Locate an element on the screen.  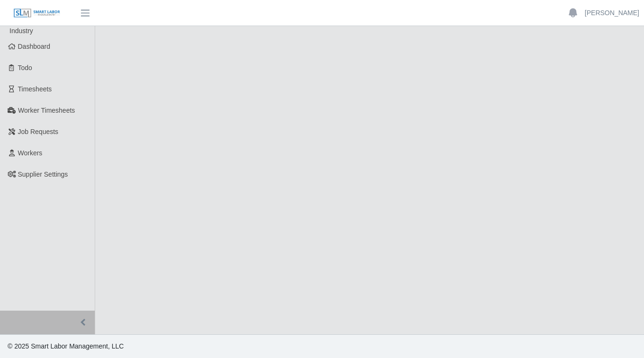
span: Dashboard is located at coordinates (34, 46).